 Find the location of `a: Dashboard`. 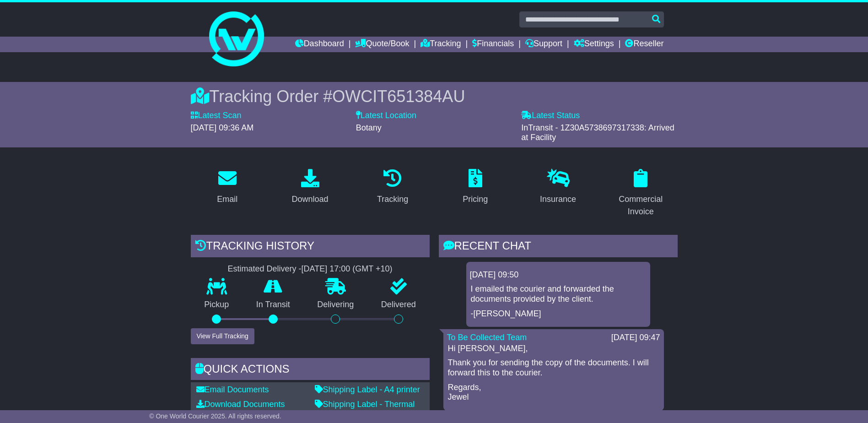

a: Dashboard is located at coordinates (319, 44).